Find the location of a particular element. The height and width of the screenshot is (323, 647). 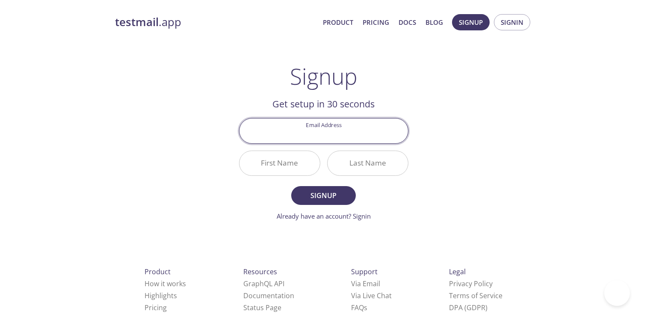

a: Blog is located at coordinates (434, 22).